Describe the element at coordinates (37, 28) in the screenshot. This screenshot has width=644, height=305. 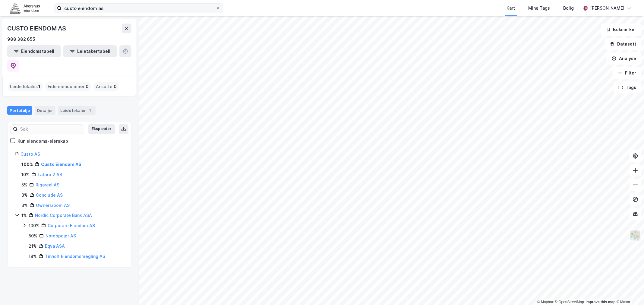
I see `div: CUSTO EIENDOM AS` at that location.